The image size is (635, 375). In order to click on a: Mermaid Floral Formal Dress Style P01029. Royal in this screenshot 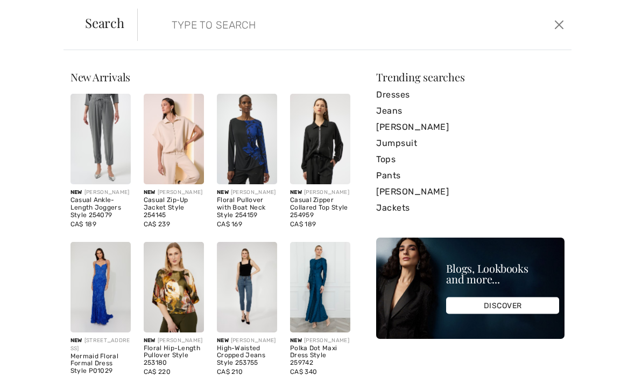, I will do `click(101, 287)`.